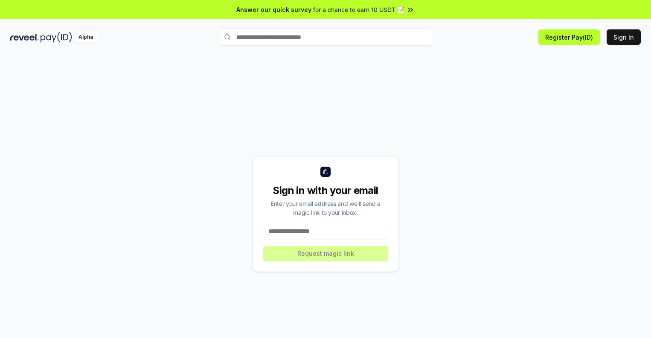 The width and height of the screenshot is (651, 338). Describe the element at coordinates (325, 172) in the screenshot. I see `img: logo_small` at that location.